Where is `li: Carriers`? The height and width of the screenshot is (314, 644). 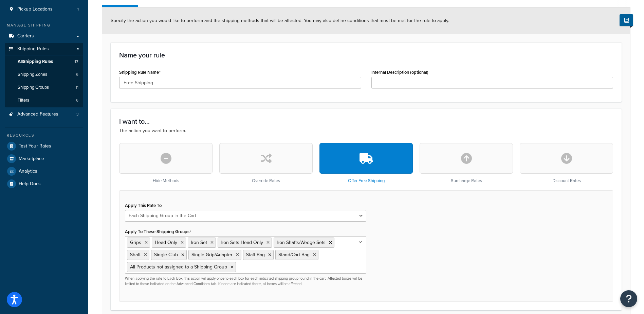
li: Carriers is located at coordinates (44, 36).